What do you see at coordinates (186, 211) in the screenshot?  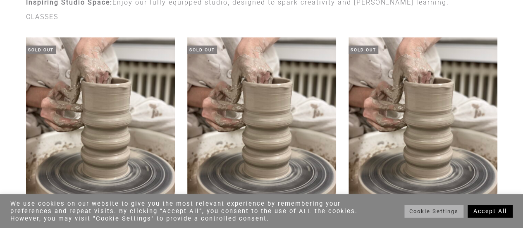 I see `div: We use cookies on our website to give you the most relevant experience by remembering your prefer...` at bounding box center [186, 211].